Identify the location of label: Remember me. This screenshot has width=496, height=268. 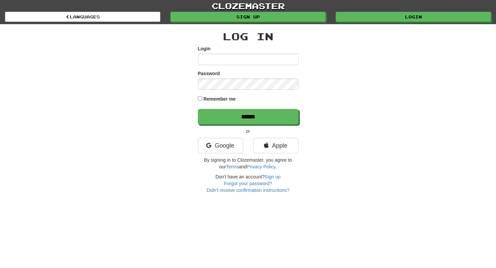
(219, 99).